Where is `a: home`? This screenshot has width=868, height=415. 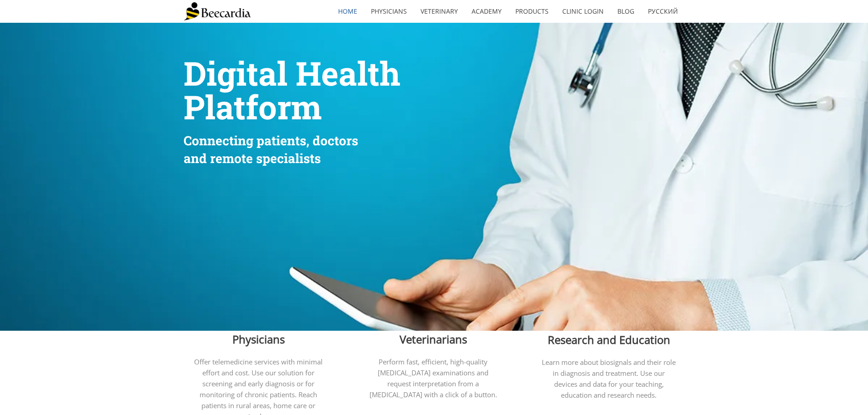
a: home is located at coordinates (348, 12).